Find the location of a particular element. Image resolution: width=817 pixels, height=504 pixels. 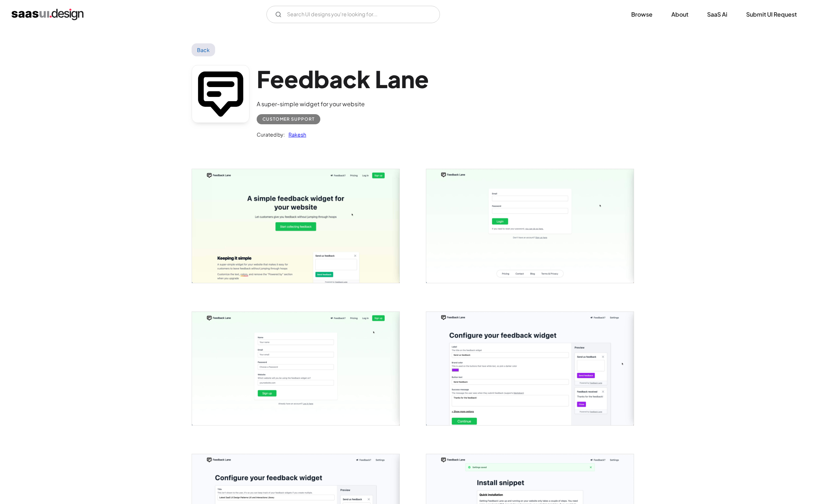

a: About is located at coordinates (680, 15).